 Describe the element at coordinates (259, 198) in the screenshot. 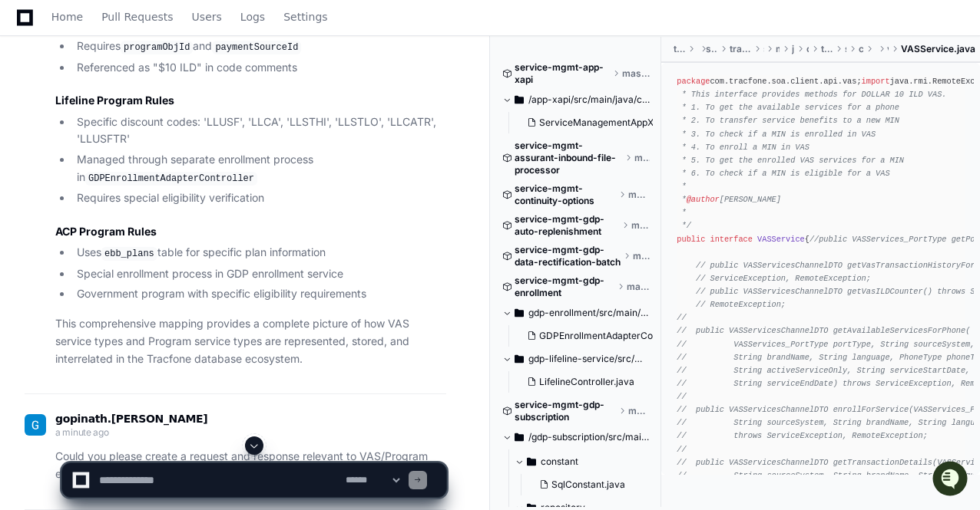

I see `li: Requires special eligibility verification` at that location.